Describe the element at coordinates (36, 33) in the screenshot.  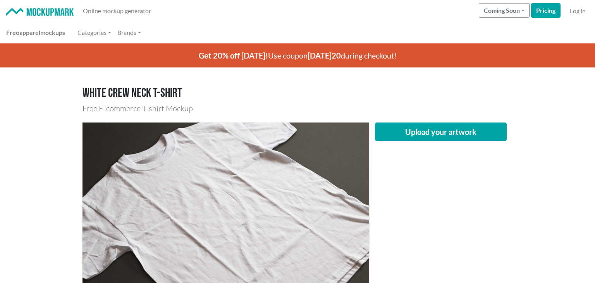
I see `a: Freeapparelmockups` at that location.